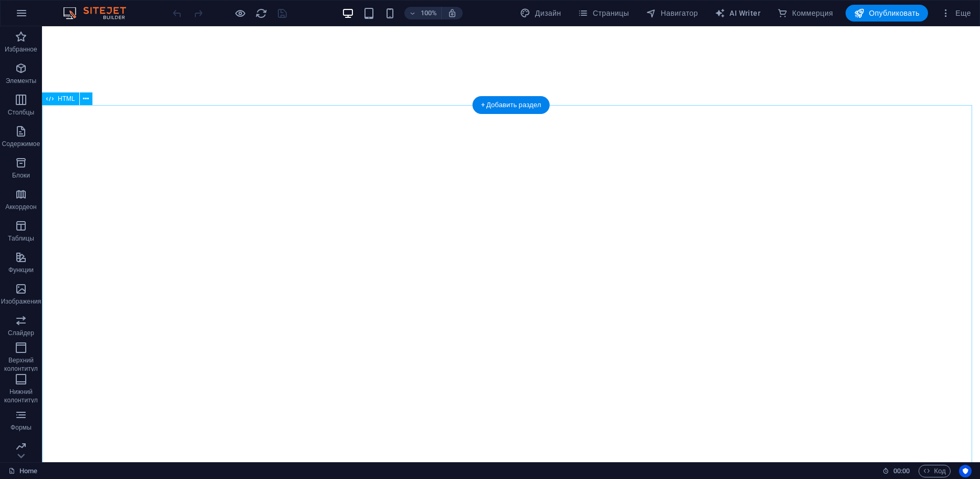 The height and width of the screenshot is (479, 980). I want to click on img: Editor Logo, so click(100, 13).